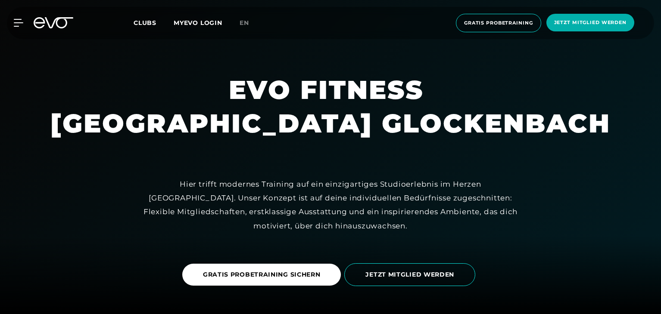 The image size is (661, 314). I want to click on a: en, so click(249, 23).